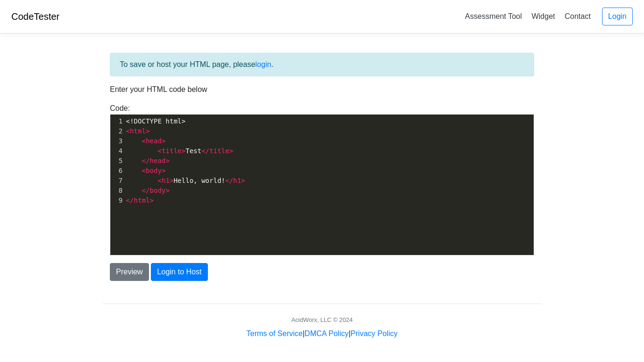  I want to click on button: Login to Host, so click(179, 272).